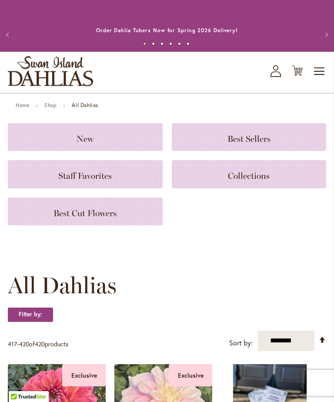  I want to click on strong: All Dahlias, so click(85, 105).